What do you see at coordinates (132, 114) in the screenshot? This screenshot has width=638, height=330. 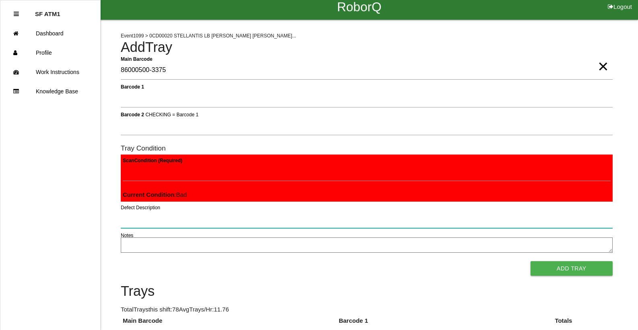 I see `b: Barcode 2` at bounding box center [132, 114].